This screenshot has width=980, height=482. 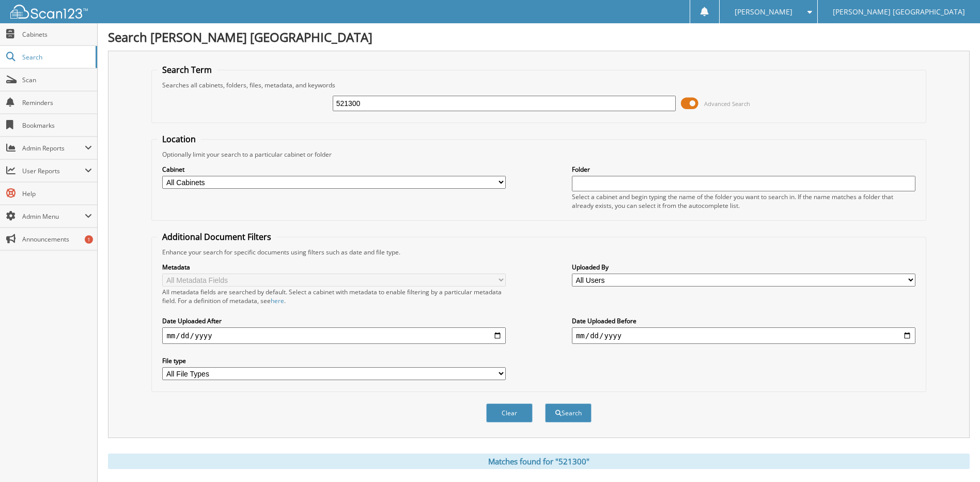 I want to click on span: Admin Menu, so click(x=53, y=216).